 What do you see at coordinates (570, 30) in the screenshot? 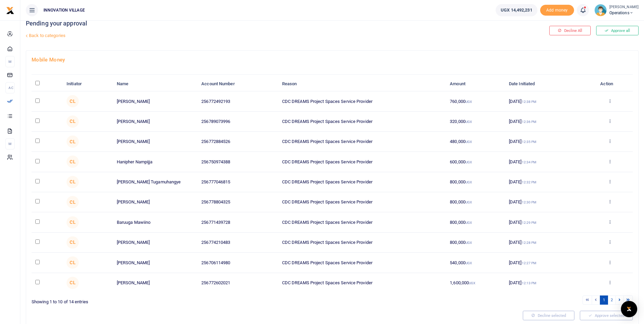
I see `button: Decline All` at bounding box center [570, 30].